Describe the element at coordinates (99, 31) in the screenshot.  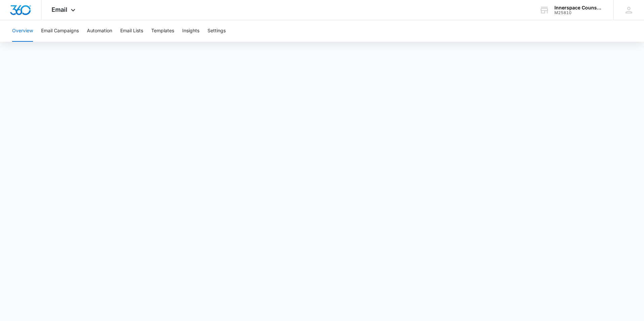
I see `button: Automation` at that location.